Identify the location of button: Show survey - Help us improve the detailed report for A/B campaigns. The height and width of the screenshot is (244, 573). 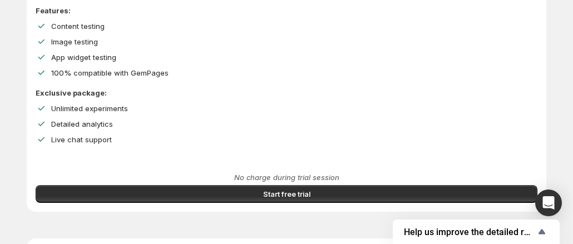
(476, 232).